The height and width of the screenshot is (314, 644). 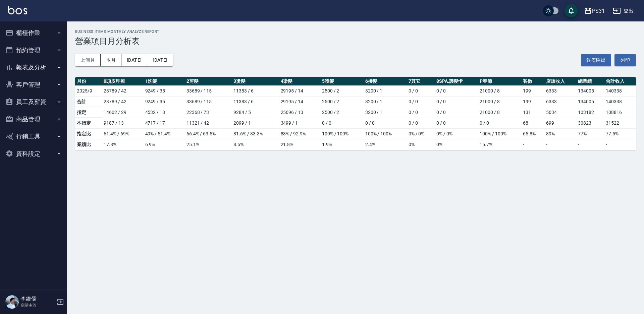 I want to click on p: 高階主管, so click(x=37, y=305).